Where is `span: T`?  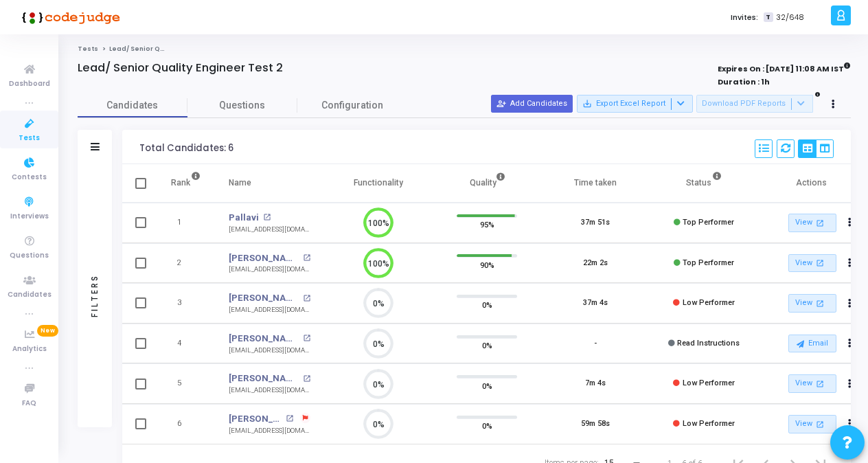 span: T is located at coordinates (767, 17).